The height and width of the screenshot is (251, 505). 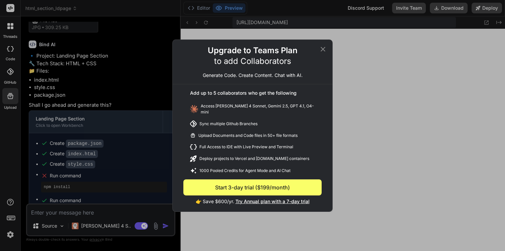 What do you see at coordinates (253, 147) in the screenshot?
I see `div: Full Access to IDE with Live Preview and Terminal` at bounding box center [253, 147].